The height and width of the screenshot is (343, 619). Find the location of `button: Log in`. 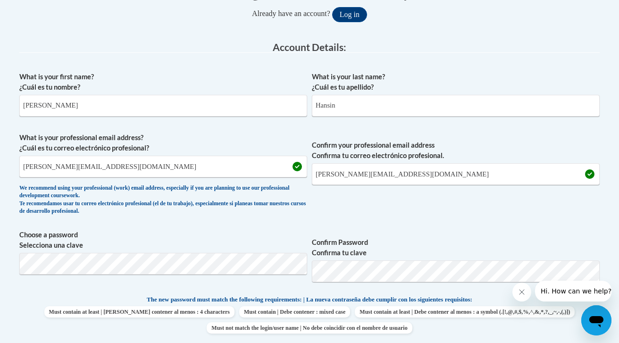

button: Log in is located at coordinates (350, 15).